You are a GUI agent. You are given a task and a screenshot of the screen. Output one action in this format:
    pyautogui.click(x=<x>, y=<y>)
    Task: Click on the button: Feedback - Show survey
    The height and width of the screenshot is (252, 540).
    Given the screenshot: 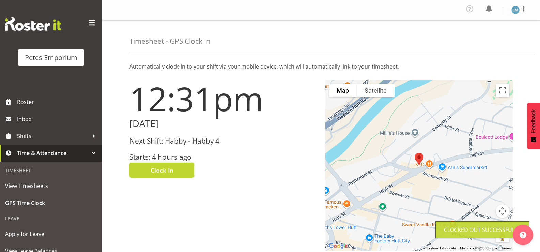 What is the action you would take?
    pyautogui.click(x=533, y=126)
    